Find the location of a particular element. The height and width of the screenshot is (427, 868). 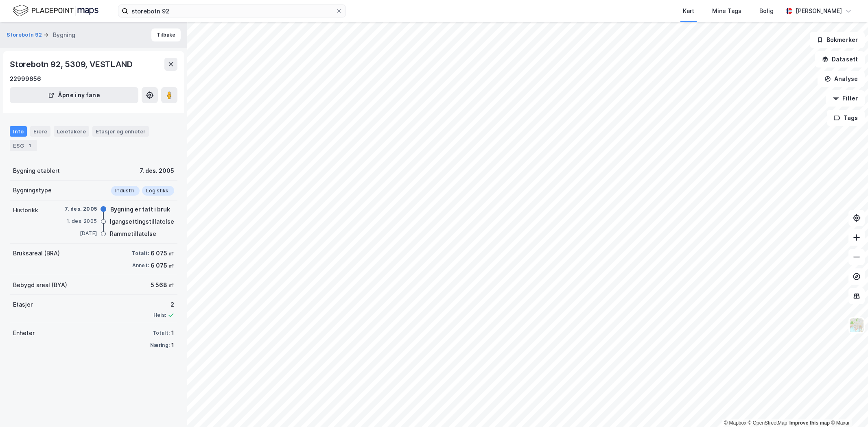

a: Mapbox is located at coordinates (735, 423).